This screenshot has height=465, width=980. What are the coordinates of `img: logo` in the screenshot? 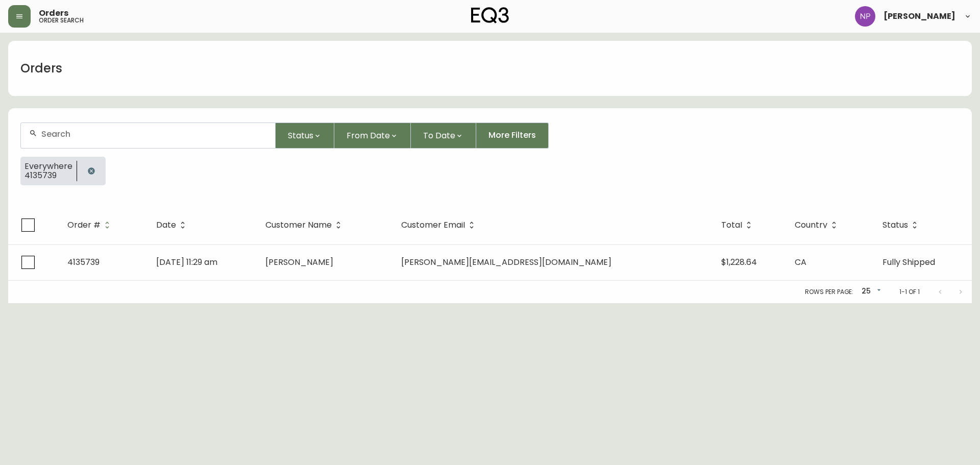 It's located at (490, 15).